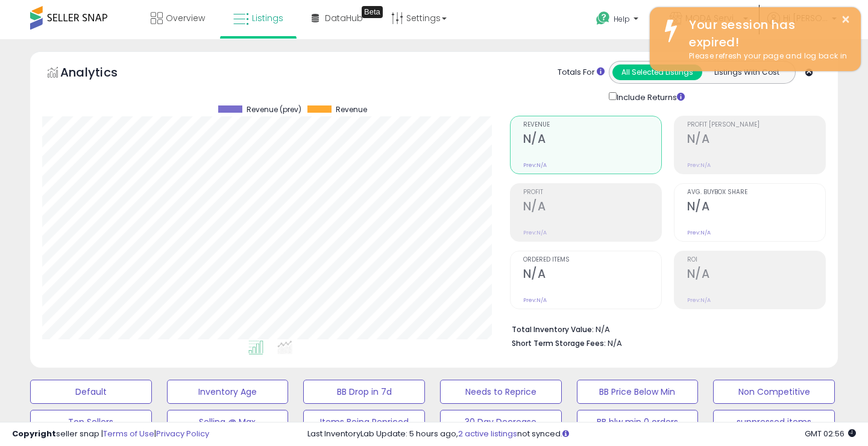  Describe the element at coordinates (592, 192) in the screenshot. I see `span: Profit` at that location.